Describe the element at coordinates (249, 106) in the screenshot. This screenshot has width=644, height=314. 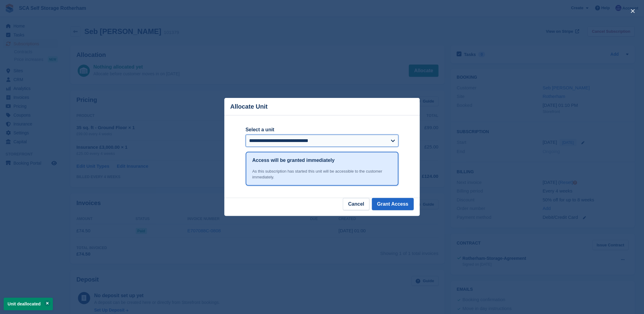
I see `p: Allocate Unit` at that location.